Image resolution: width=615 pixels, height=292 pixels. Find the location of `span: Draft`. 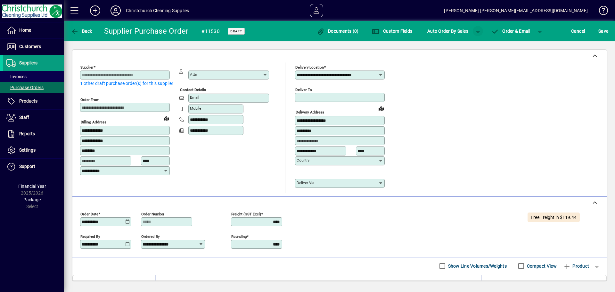

span: Draft is located at coordinates (236, 31).